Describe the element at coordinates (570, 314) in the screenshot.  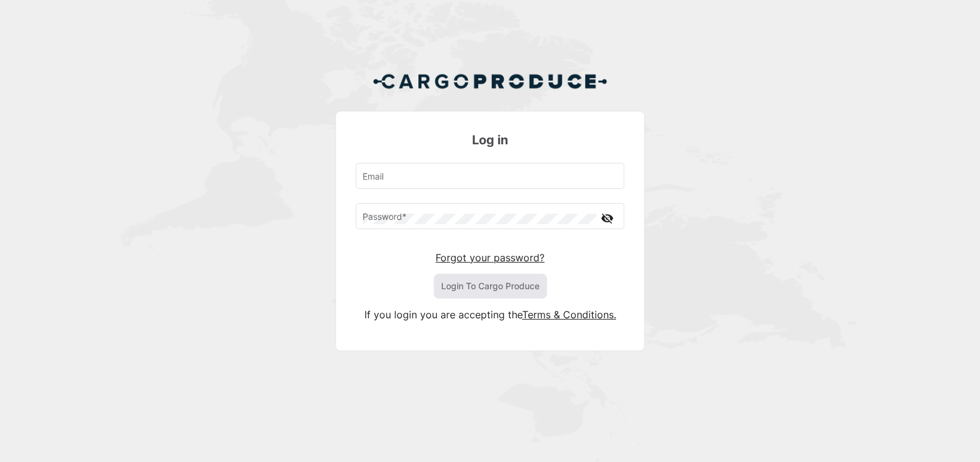
I see `a: Terms & Conditions.` at that location.